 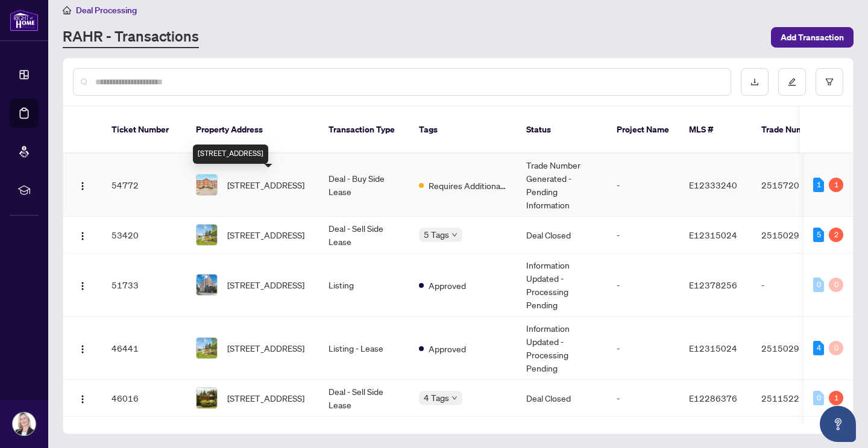 What do you see at coordinates (812, 37) in the screenshot?
I see `button: Add Transaction` at bounding box center [812, 37].